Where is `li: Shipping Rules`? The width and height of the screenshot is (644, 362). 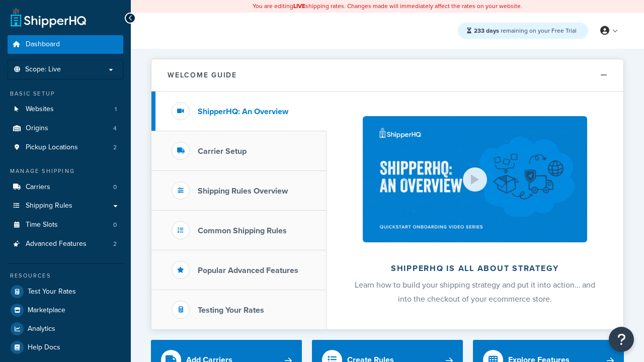
li: Shipping Rules is located at coordinates (65, 205).